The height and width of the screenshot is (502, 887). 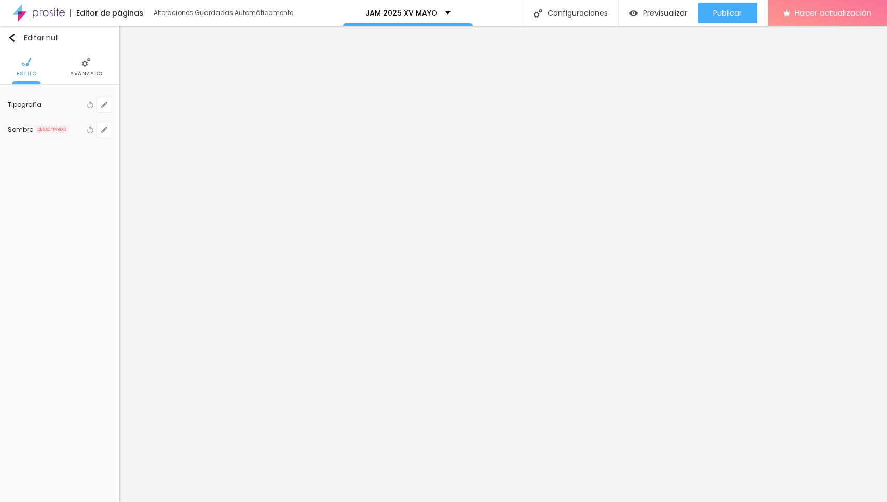 What do you see at coordinates (21, 129) in the screenshot?
I see `font: Sombra` at bounding box center [21, 129].